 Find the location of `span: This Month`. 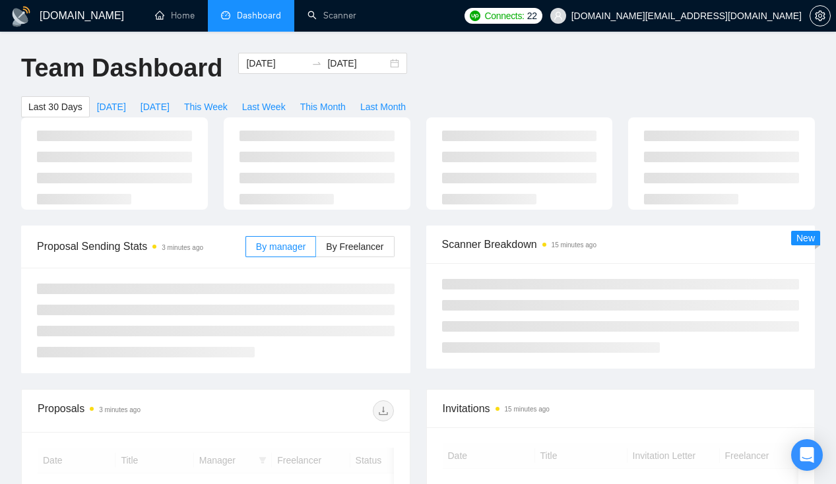

span: This Month is located at coordinates (323, 107).